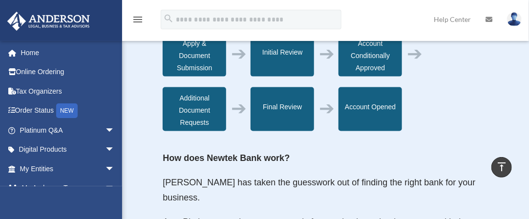 The width and height of the screenshot is (529, 219). Describe the element at coordinates (68, 150) in the screenshot. I see `a: Digital Productsarrow_drop_down` at that location.